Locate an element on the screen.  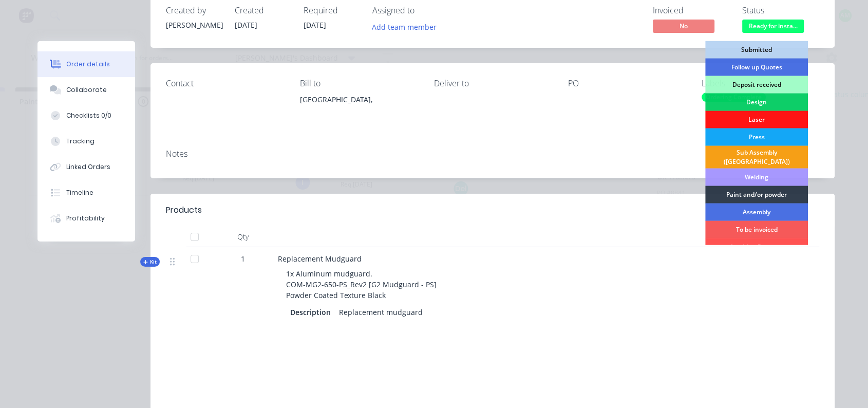
div: Labels is located at coordinates (760, 83).